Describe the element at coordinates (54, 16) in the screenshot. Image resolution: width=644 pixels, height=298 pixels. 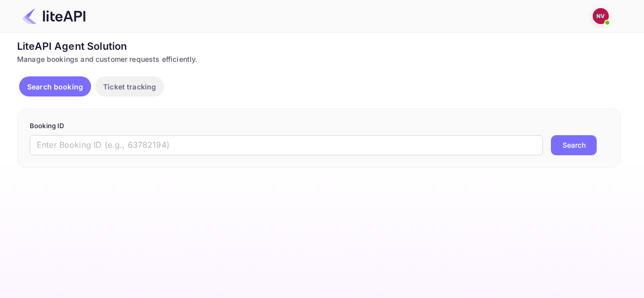
I see `img: LiteAPI Logo` at that location.